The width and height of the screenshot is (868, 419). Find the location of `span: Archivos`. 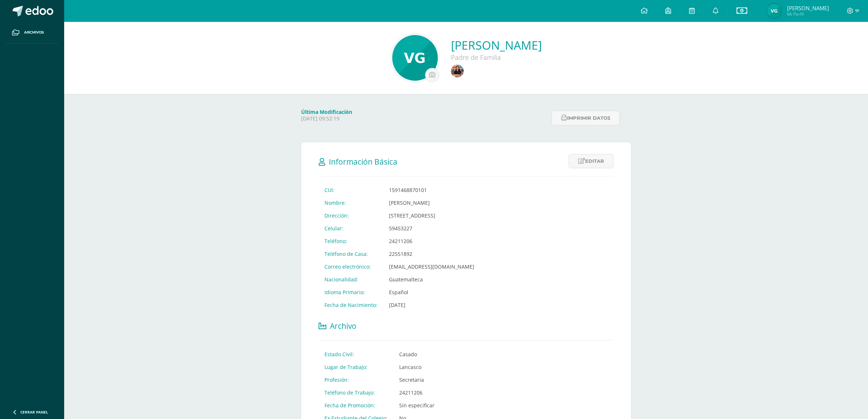

span: Archivos is located at coordinates (34, 32).